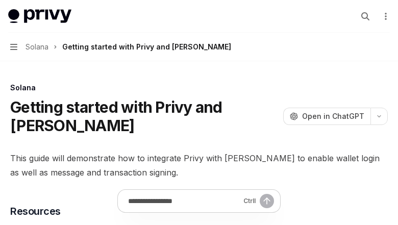  Describe the element at coordinates (333, 116) in the screenshot. I see `span: Open in ChatGPT` at that location.